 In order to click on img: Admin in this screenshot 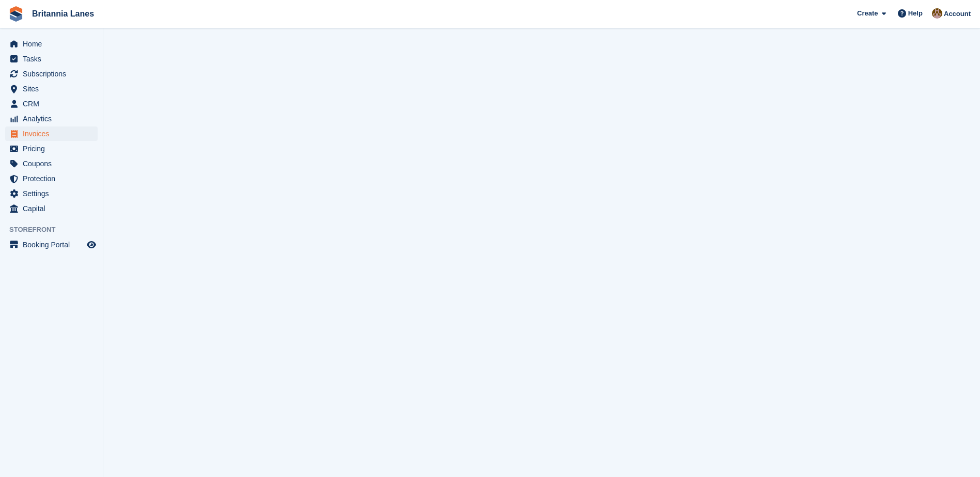, I will do `click(937, 13)`.